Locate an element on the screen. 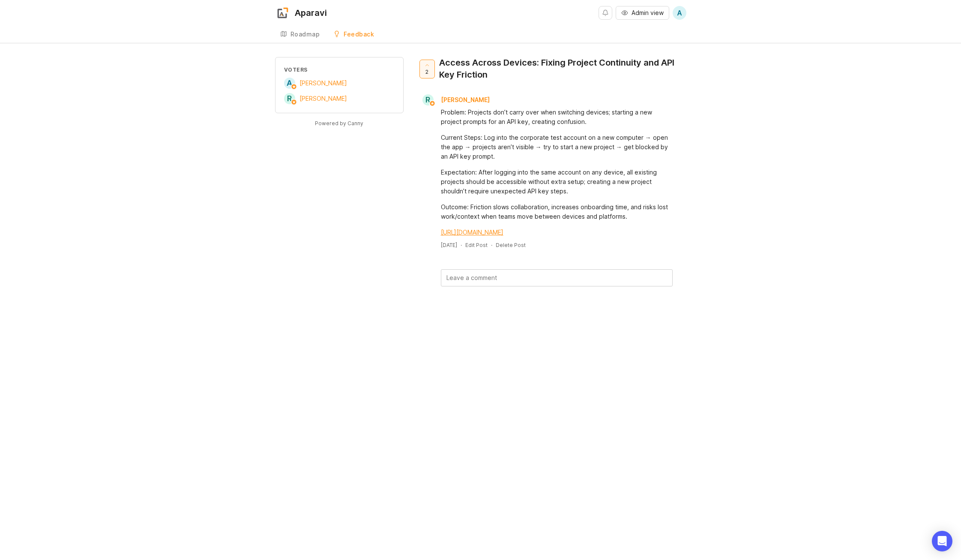 This screenshot has width=961, height=560. div: Outcome: Friction slows collaboration, increases onboarding time, and risks lost work/context whe... is located at coordinates (557, 212).